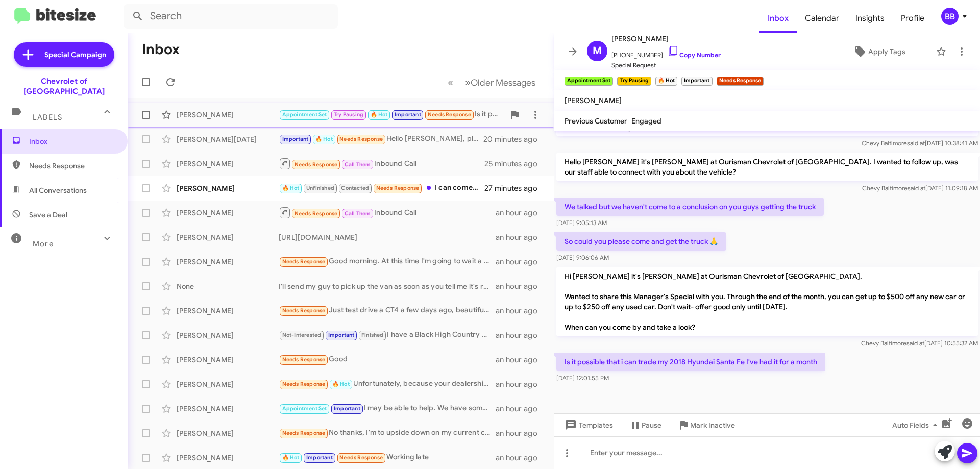 This screenshot has height=469, width=980. I want to click on small: 🔥 Hot, so click(666, 82).